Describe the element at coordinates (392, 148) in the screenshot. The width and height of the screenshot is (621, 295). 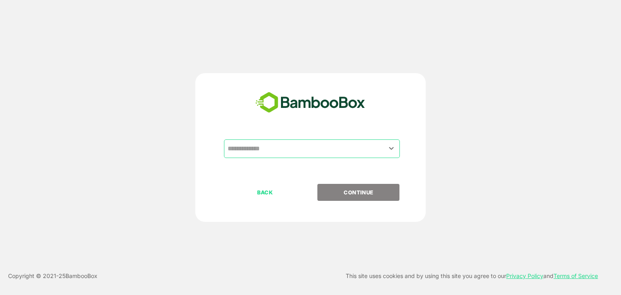
I see `button: Open` at that location.